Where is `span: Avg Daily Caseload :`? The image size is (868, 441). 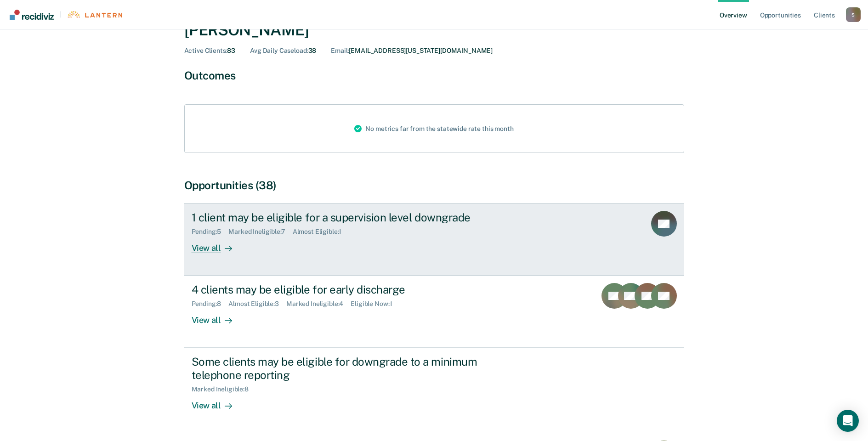 span: Avg Daily Caseload : is located at coordinates (279, 50).